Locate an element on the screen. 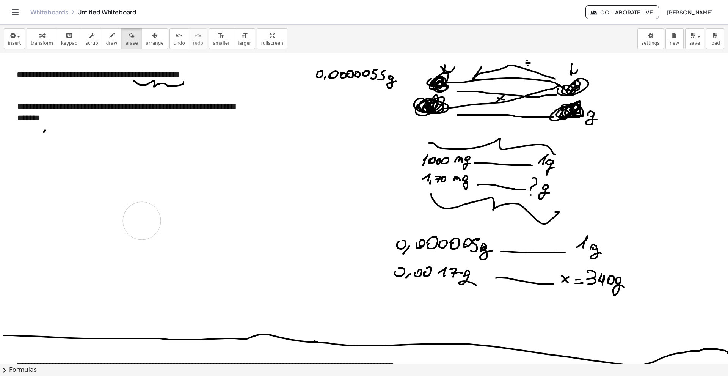 The width and height of the screenshot is (728, 376). button: new is located at coordinates (675, 39).